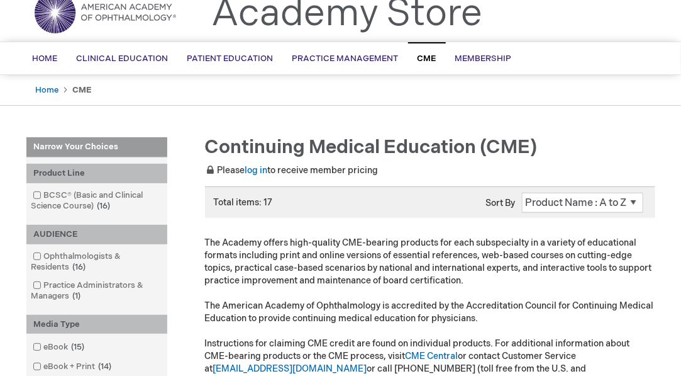  I want to click on span: Please to receive member pricing, so click(292, 170).